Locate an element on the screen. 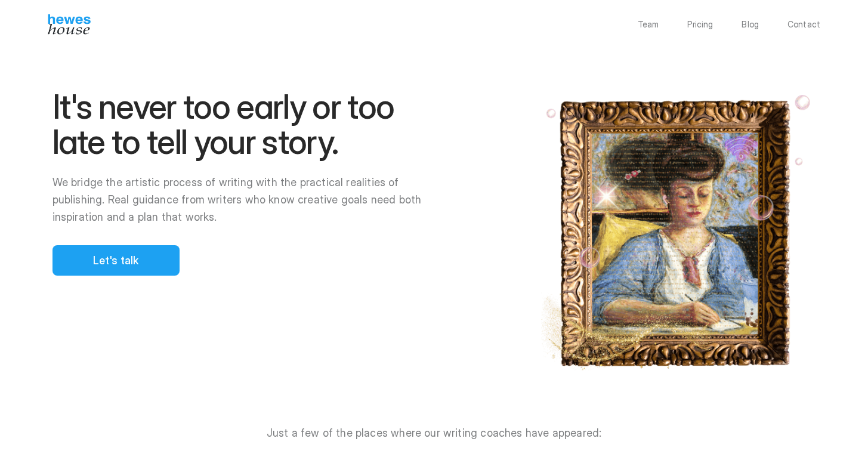 The height and width of the screenshot is (457, 868). a: Pricing is located at coordinates (700, 25).